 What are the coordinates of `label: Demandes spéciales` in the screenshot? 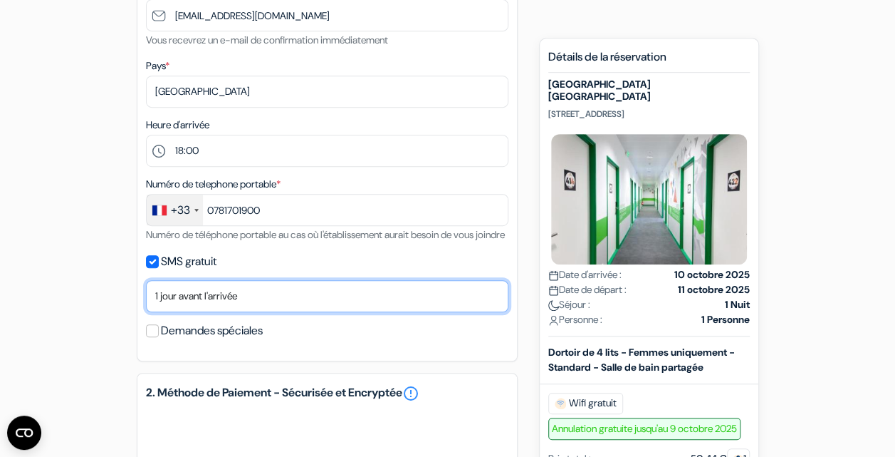 It's located at (212, 330).